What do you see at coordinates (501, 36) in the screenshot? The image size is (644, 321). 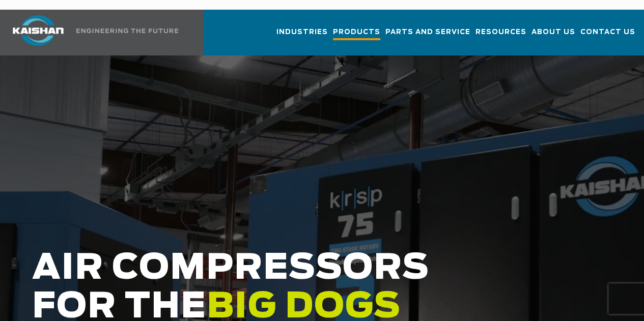 I see `a: Resources` at bounding box center [501, 36].